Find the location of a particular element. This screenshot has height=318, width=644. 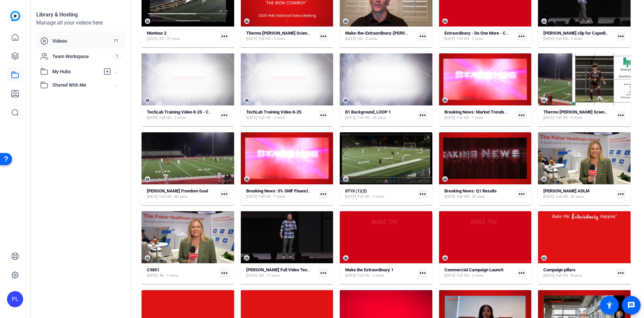

mat-icon: accessibility is located at coordinates (609, 306).